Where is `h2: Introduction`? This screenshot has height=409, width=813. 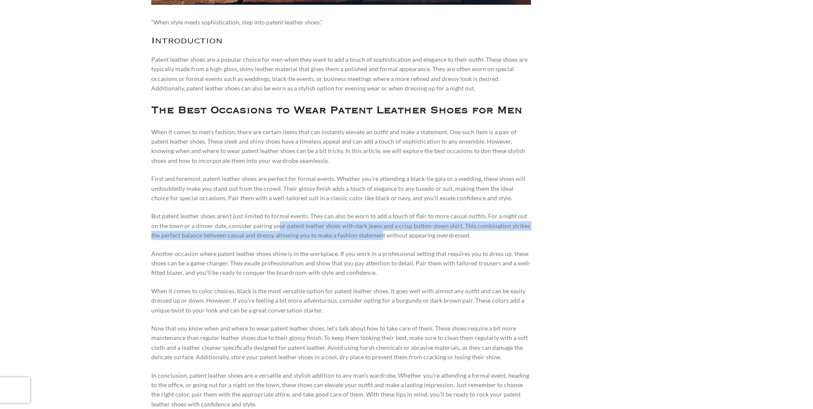 h2: Introduction is located at coordinates (341, 41).